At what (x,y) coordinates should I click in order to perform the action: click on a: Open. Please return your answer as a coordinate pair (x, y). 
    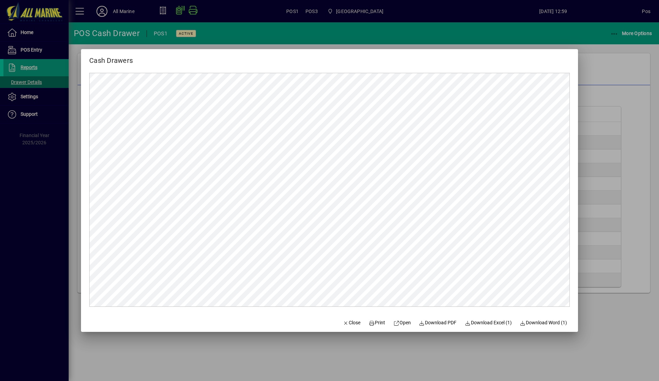
    Looking at the image, I should click on (402, 323).